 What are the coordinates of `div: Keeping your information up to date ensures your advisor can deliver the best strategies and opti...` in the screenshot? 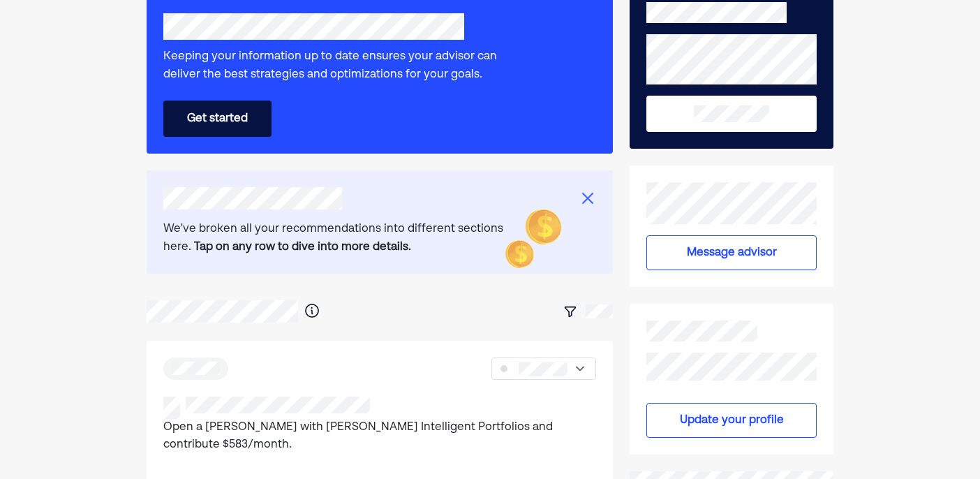 It's located at (347, 66).